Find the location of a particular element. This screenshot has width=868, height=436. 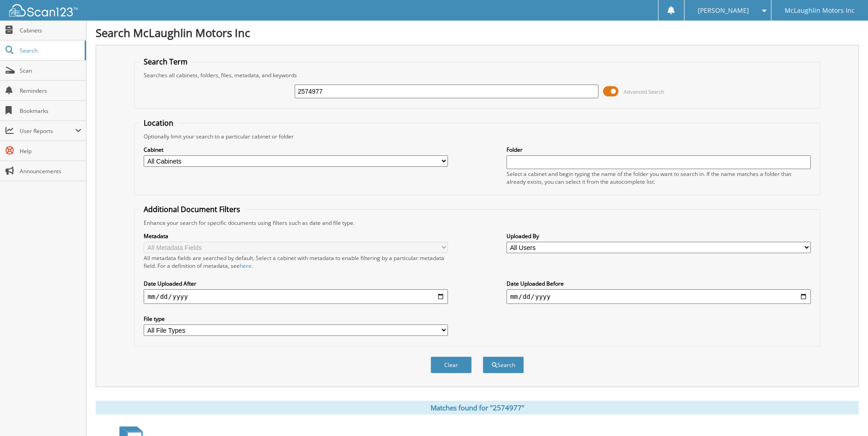

input: end is located at coordinates (659, 297).